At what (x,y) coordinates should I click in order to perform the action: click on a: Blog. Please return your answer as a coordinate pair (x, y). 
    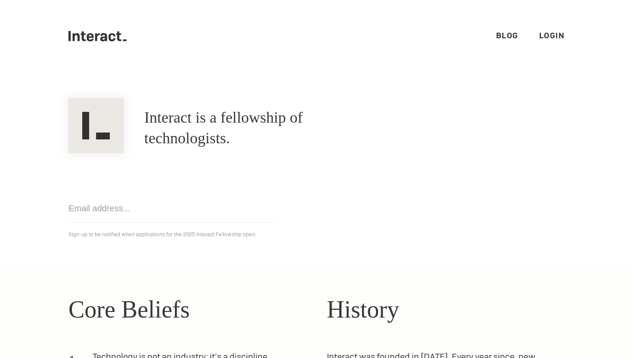
    Looking at the image, I should click on (507, 35).